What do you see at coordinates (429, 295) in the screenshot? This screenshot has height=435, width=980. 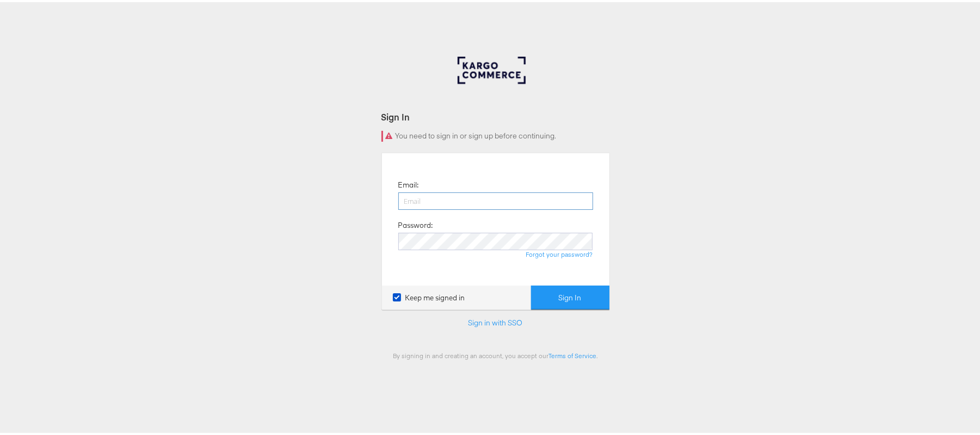 I see `label: Keep me signed in` at bounding box center [429, 295].